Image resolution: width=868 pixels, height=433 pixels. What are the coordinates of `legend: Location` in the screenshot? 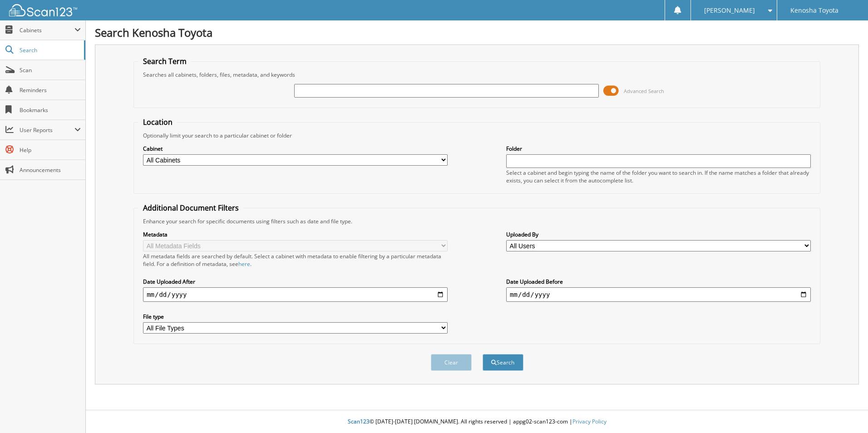 It's located at (158, 122).